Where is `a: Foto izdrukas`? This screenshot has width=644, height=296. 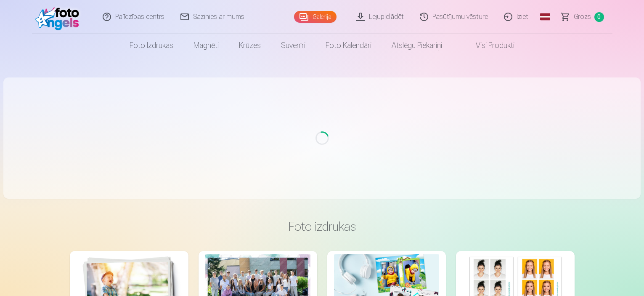
a: Foto izdrukas is located at coordinates (151, 45).